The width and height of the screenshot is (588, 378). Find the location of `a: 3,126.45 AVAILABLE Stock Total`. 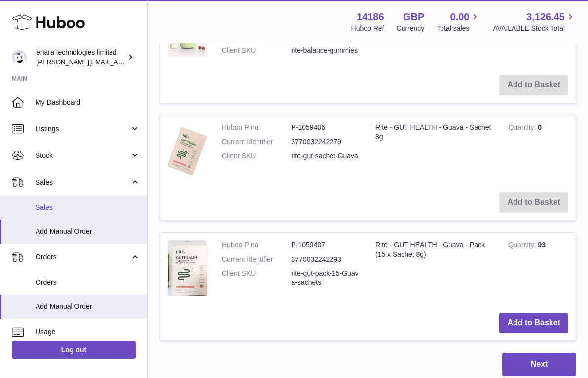

a: 3,126.45 AVAILABLE Stock Total is located at coordinates (534, 22).